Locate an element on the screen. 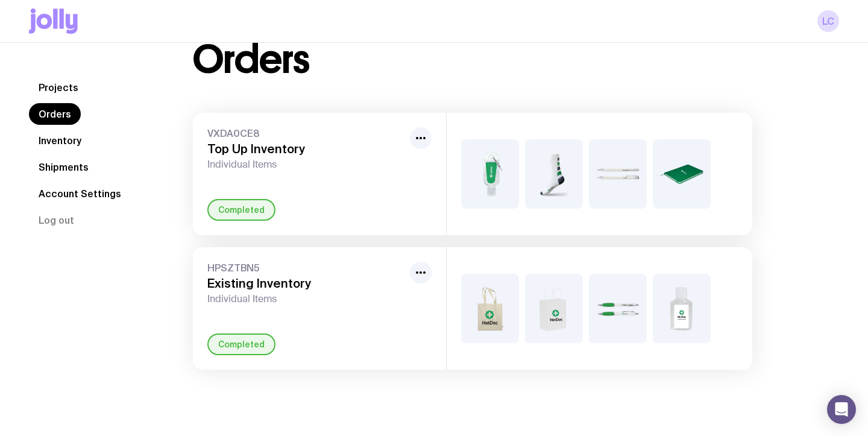 The width and height of the screenshot is (868, 436). span: VXDA0CE8 is located at coordinates (306, 134).